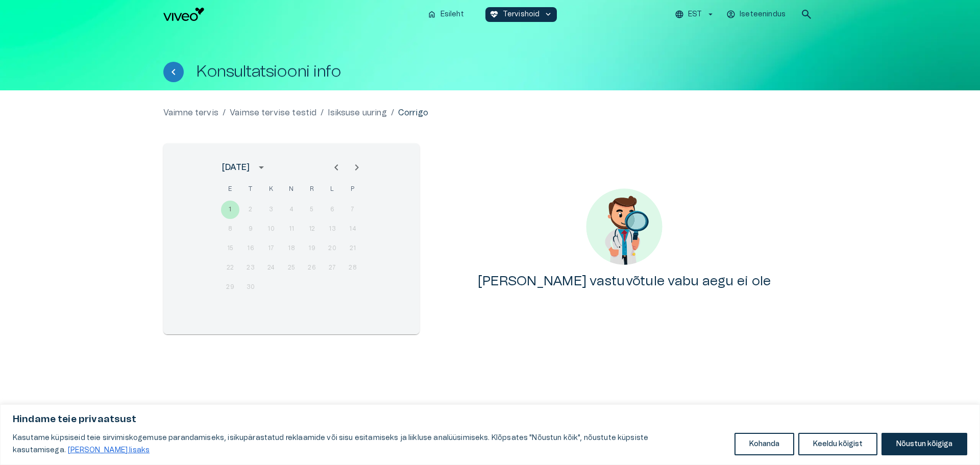  I want to click on span: reede, so click(312, 190).